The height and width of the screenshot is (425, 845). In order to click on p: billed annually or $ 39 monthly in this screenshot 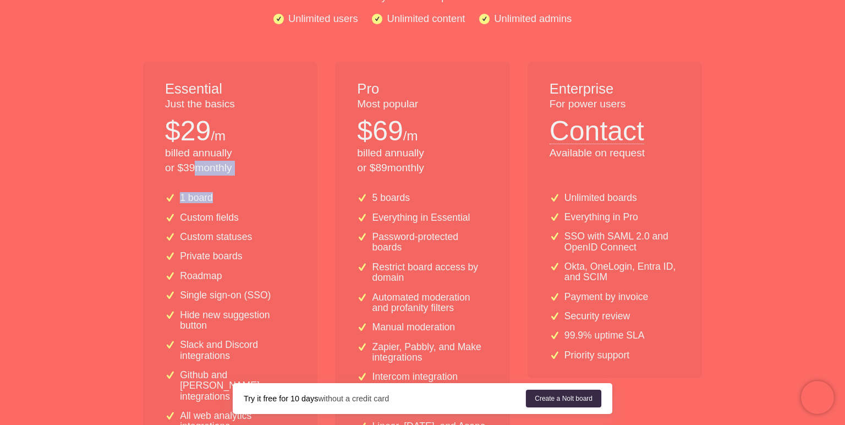, I will do `click(230, 161)`.